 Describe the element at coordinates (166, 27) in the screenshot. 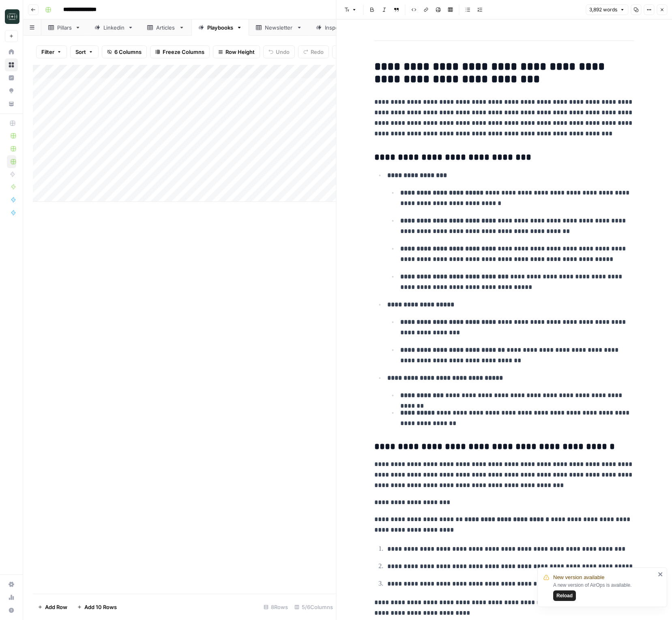

I see `a: Articles` at that location.